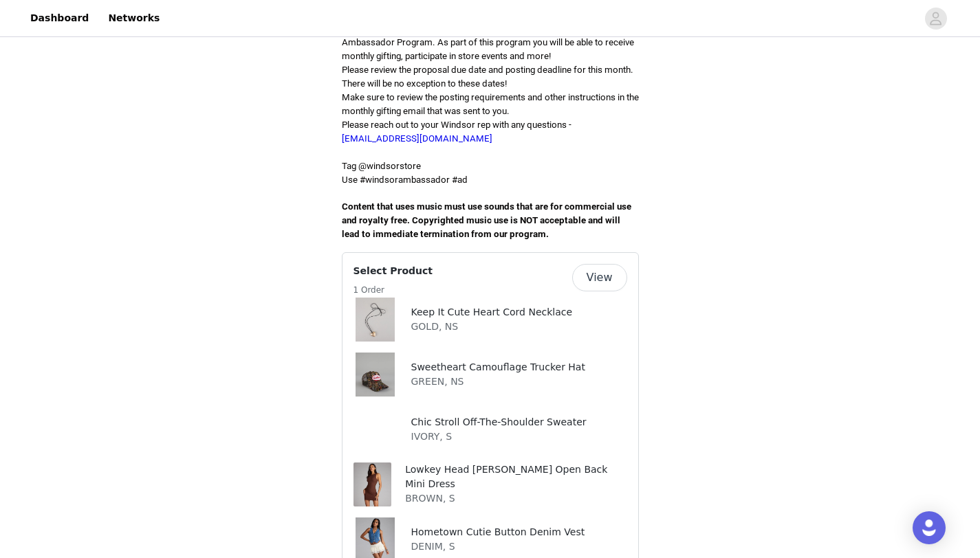 The width and height of the screenshot is (980, 558). I want to click on span: Make sure to review the posting requirements and other instructions in the monthly gifting email ..., so click(490, 104).